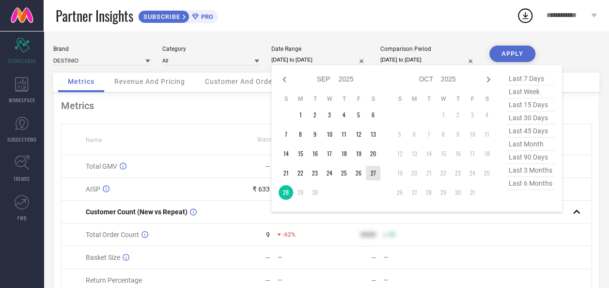 The height and width of the screenshot is (288, 609). Describe the element at coordinates (273, 140) in the screenshot. I see `span: Brand Value` at that location.